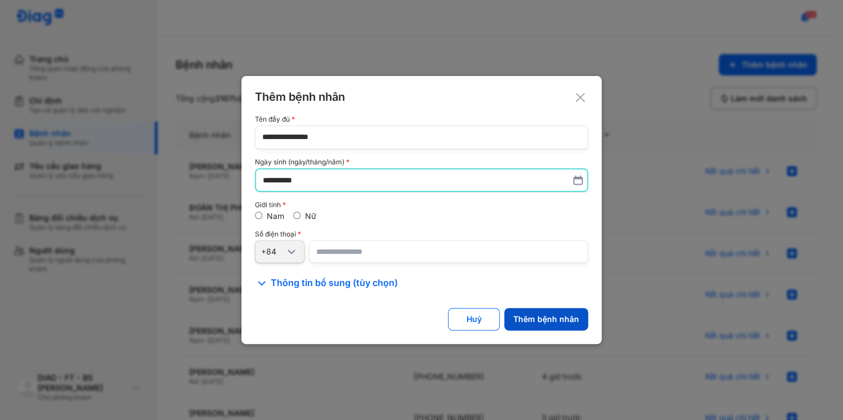 The height and width of the screenshot is (420, 843). What do you see at coordinates (275, 216) in the screenshot?
I see `label: Nam` at bounding box center [275, 216].